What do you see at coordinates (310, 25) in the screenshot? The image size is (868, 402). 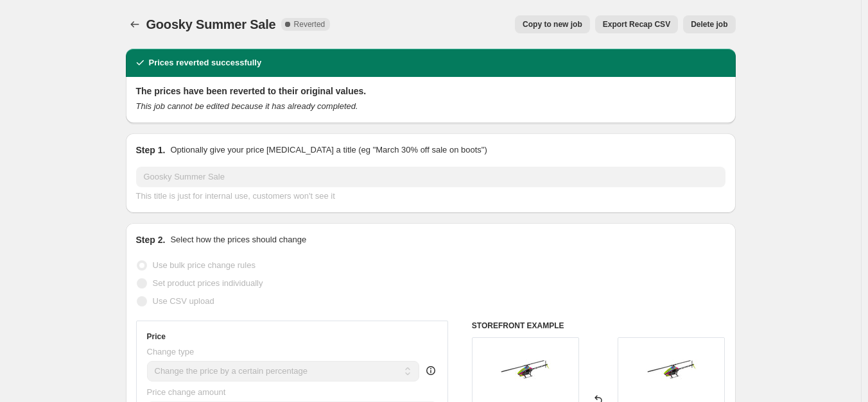 I see `span: Reverted` at bounding box center [310, 25].